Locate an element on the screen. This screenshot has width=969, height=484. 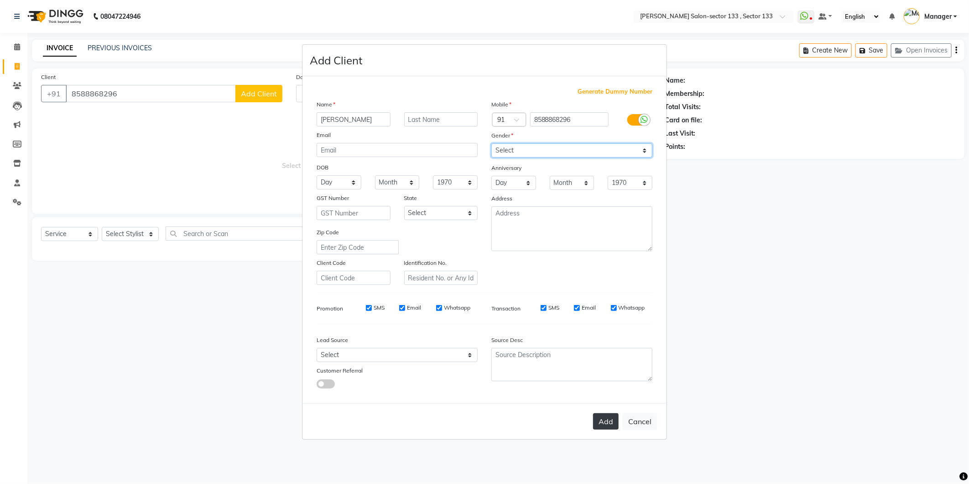
label: Promotion is located at coordinates (330, 309).